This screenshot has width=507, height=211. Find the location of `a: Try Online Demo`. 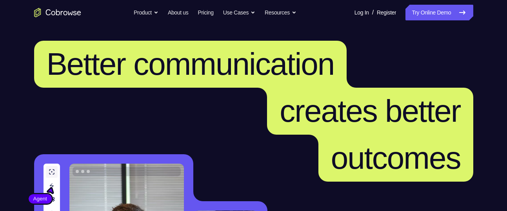

a: Try Online Demo is located at coordinates (439, 13).